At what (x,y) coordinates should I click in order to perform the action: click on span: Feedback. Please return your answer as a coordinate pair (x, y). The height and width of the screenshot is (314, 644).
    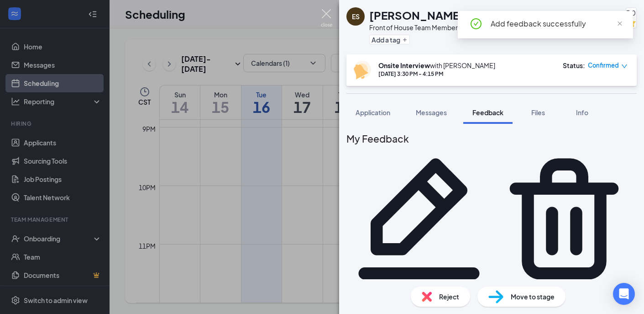
    Looking at the image, I should click on (488, 112).